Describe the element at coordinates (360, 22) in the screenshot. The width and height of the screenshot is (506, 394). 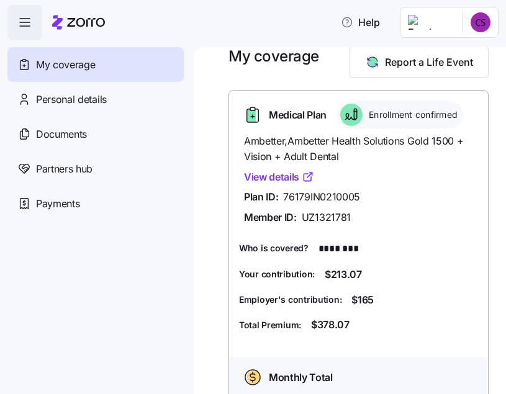
I see `button: Help` at that location.